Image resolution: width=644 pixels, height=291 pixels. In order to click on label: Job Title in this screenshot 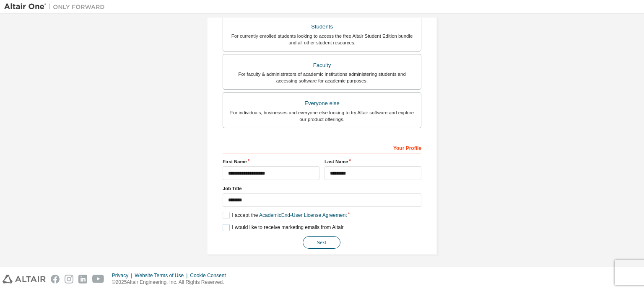, I will do `click(322, 188)`.